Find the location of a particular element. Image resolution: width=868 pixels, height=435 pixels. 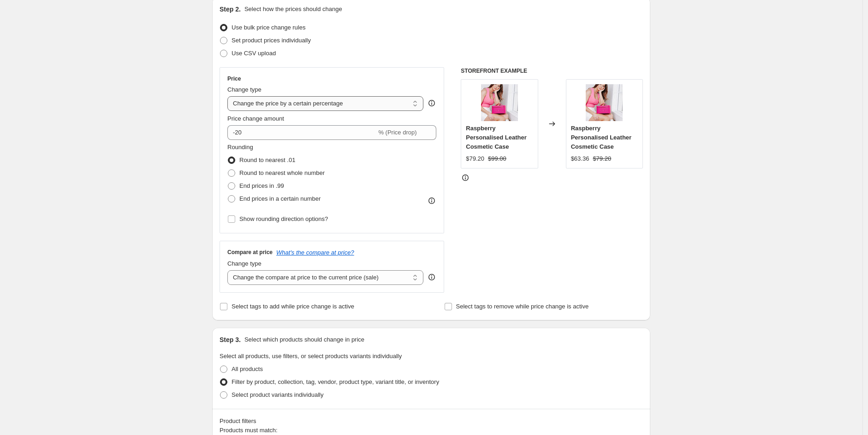

span: Select all products, use filters, or select products variants individually is located at coordinates (311, 356).